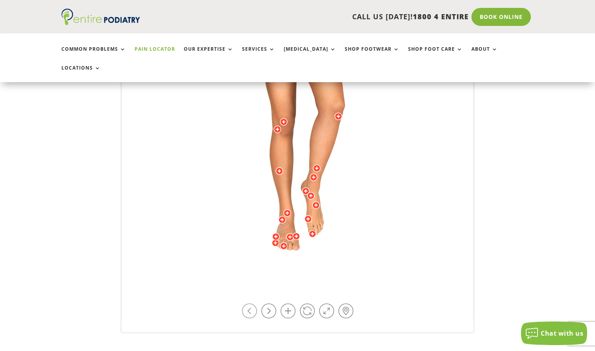 Image resolution: width=595 pixels, height=351 pixels. What do you see at coordinates (249, 311) in the screenshot?
I see `a: Rotate left` at bounding box center [249, 311].